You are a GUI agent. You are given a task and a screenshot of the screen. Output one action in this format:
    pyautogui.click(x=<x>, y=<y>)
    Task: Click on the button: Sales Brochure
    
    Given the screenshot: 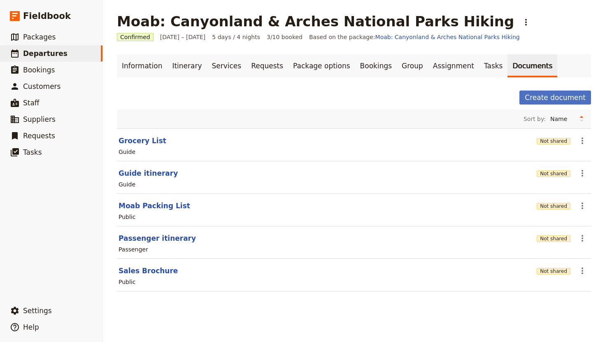 What is the action you would take?
    pyautogui.click(x=148, y=271)
    